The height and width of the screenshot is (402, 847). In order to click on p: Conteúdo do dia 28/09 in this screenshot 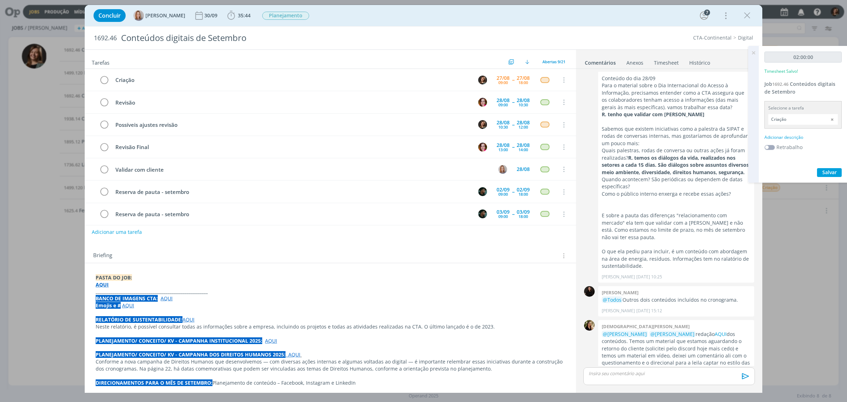, I will do `click(676, 78)`.